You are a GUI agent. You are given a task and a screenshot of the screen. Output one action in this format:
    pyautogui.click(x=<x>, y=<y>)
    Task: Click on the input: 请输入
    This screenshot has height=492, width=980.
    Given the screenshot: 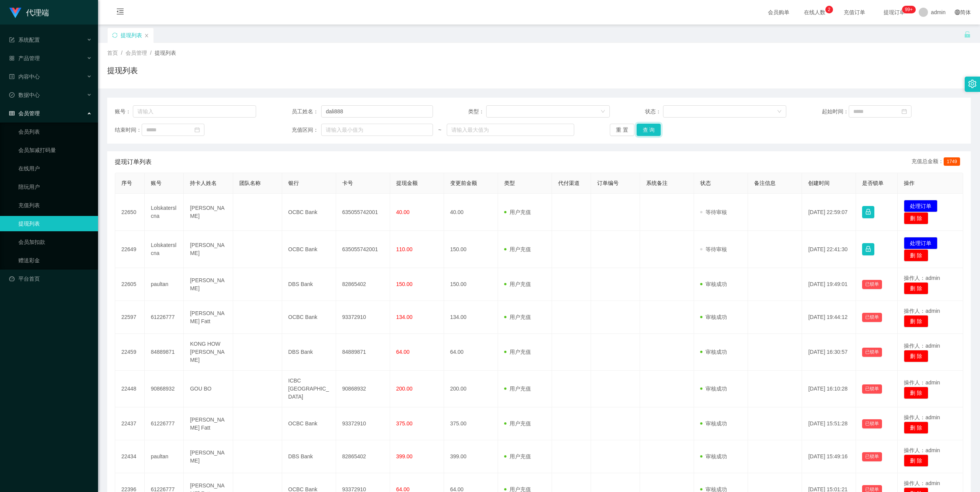 What is the action you would take?
    pyautogui.click(x=194, y=112)
    